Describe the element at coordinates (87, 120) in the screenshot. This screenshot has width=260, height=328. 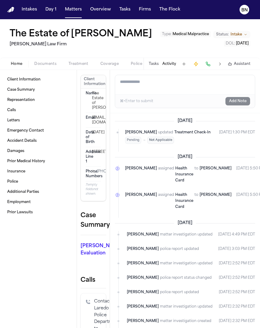
I see `dt: Email` at that location.